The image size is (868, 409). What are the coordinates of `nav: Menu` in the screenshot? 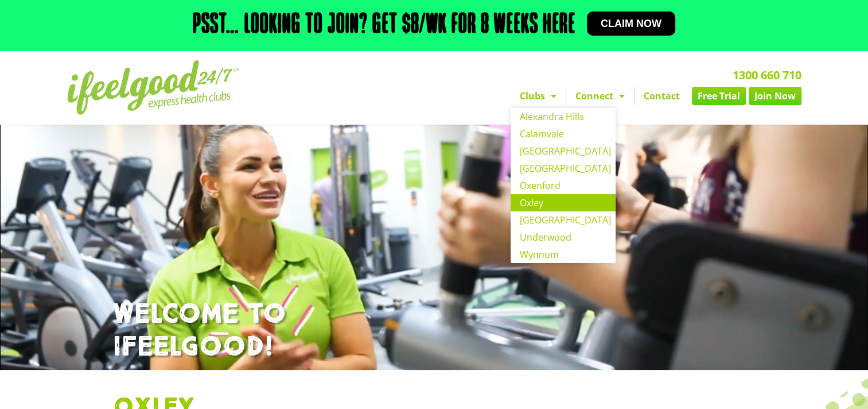 It's located at (564, 96).